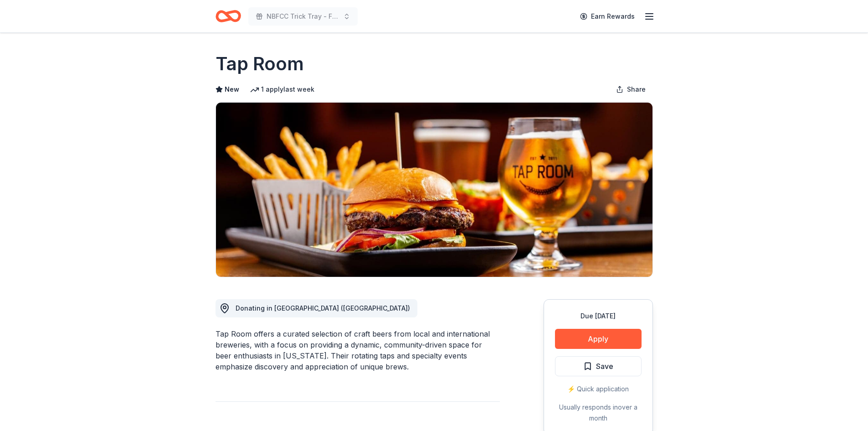 The width and height of the screenshot is (868, 431). Describe the element at coordinates (434, 190) in the screenshot. I see `img: Image for Tap Room` at that location.